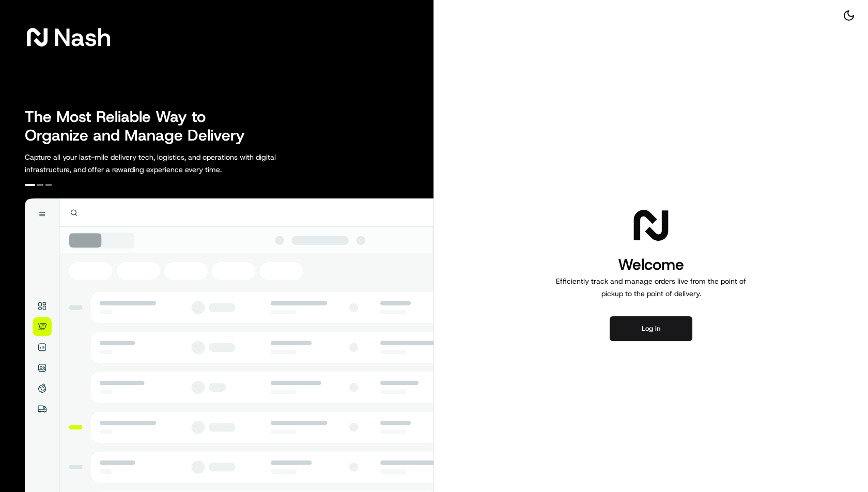 This screenshot has height=492, width=868. I want to click on button: Log in, so click(651, 329).